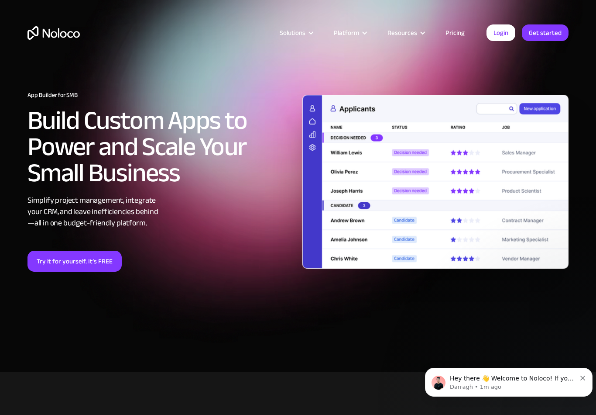 Image resolution: width=596 pixels, height=415 pixels. Describe the element at coordinates (91, 38) in the screenshot. I see `p: Message from Darragh, sent 1m ago` at that location.